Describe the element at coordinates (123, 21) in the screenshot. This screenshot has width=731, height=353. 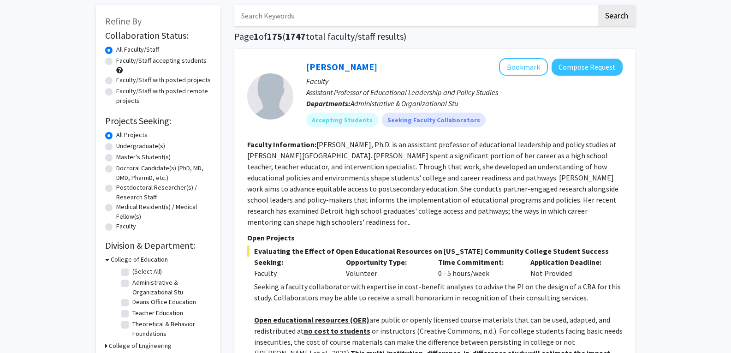
I see `span: Refine By` at that location.